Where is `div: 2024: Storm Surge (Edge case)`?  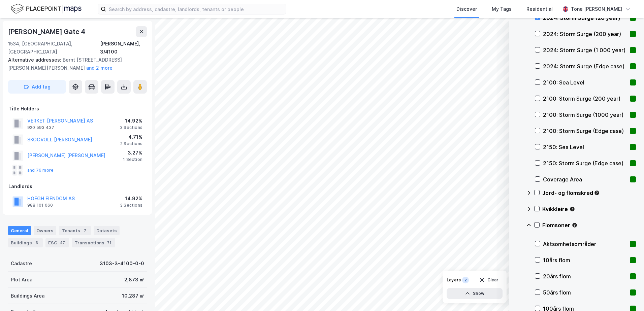
div: 2024: Storm Surge (Edge case) is located at coordinates (585, 66).